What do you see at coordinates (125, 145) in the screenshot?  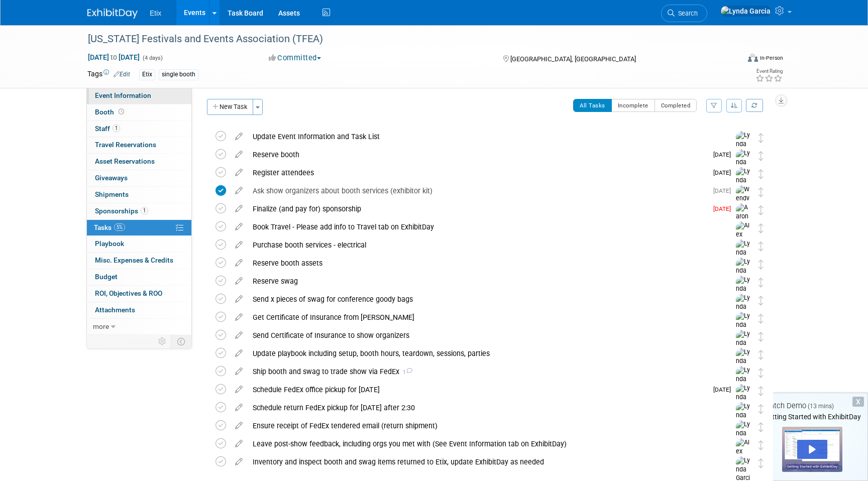 I see `span: Travel Reservations` at bounding box center [125, 145].